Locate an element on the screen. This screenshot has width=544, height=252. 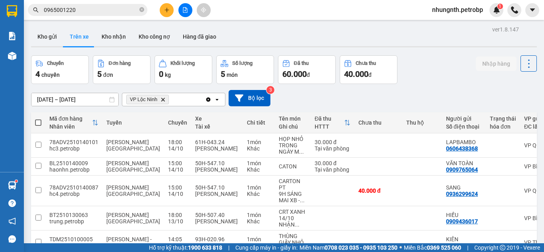
button: Đã thu60.000đ is located at coordinates (306, 70).